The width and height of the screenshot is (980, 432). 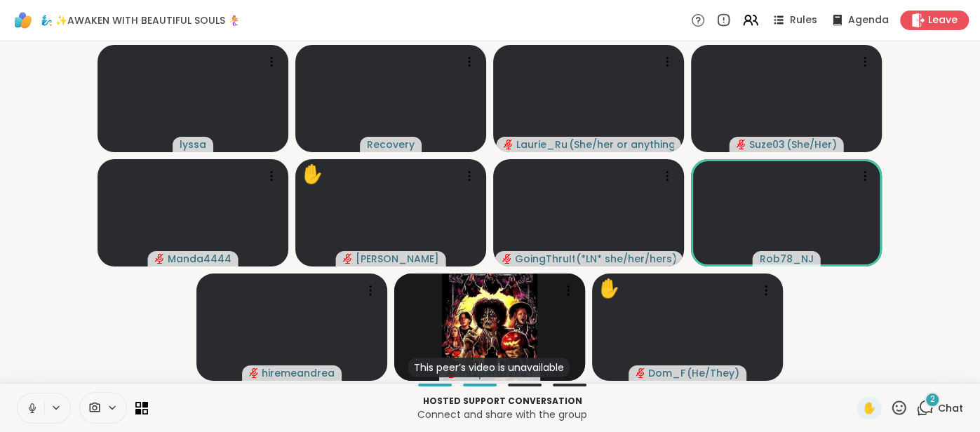 I want to click on span: Leave, so click(x=943, y=21).